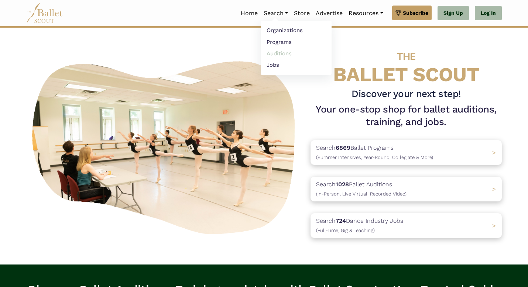 The image size is (528, 287). What do you see at coordinates (375, 157) in the screenshot?
I see `span: (Summer Intensives, Year-Round, Collegiate & More)` at bounding box center [375, 157].